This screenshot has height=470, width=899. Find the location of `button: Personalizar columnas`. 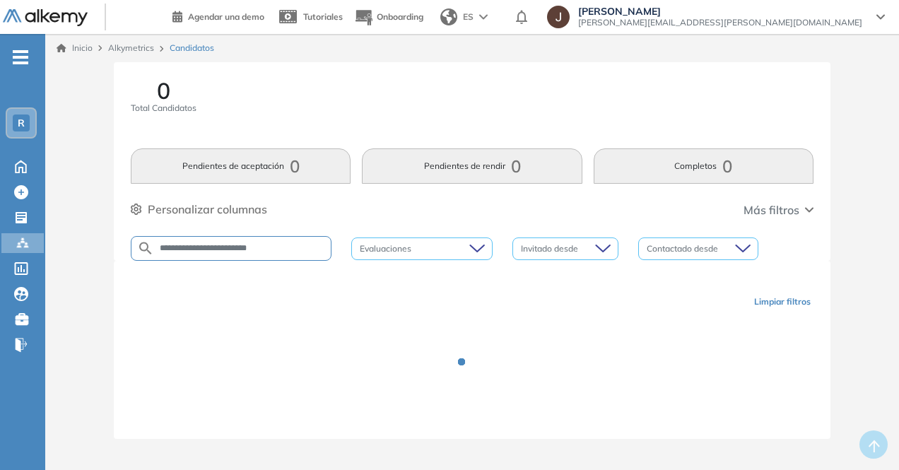

button: Personalizar columnas is located at coordinates (199, 209).